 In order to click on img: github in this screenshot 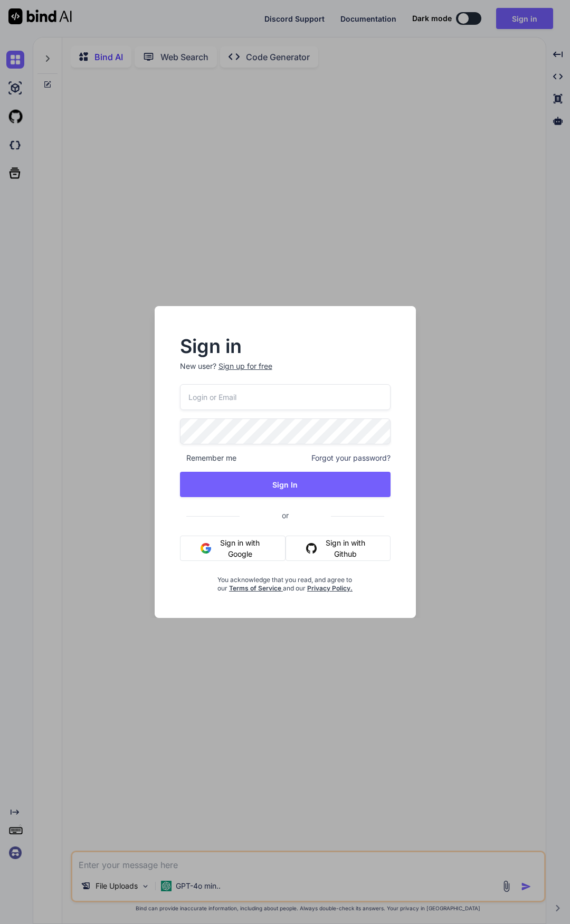, I will do `click(311, 548)`.